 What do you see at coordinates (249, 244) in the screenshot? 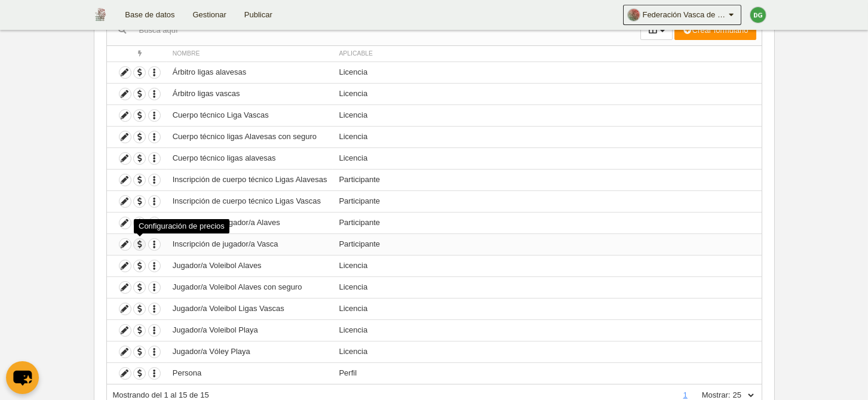
I see `td: Inscripción de jugador/a Vasca` at bounding box center [249, 244].